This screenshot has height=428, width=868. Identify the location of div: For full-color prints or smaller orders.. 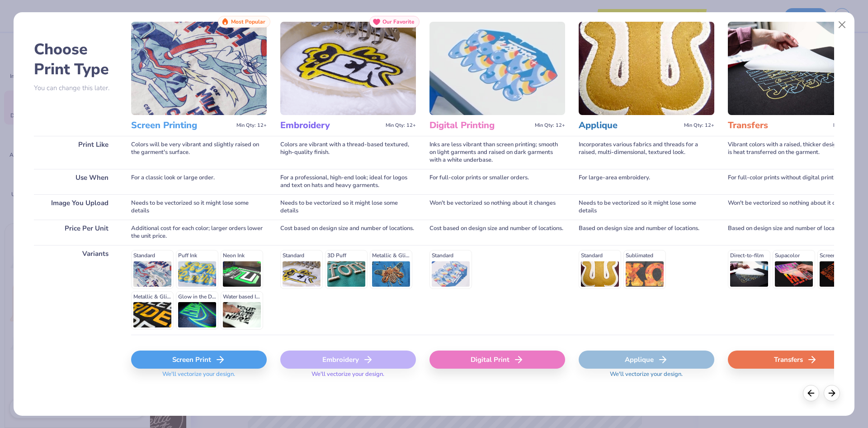
(497, 182).